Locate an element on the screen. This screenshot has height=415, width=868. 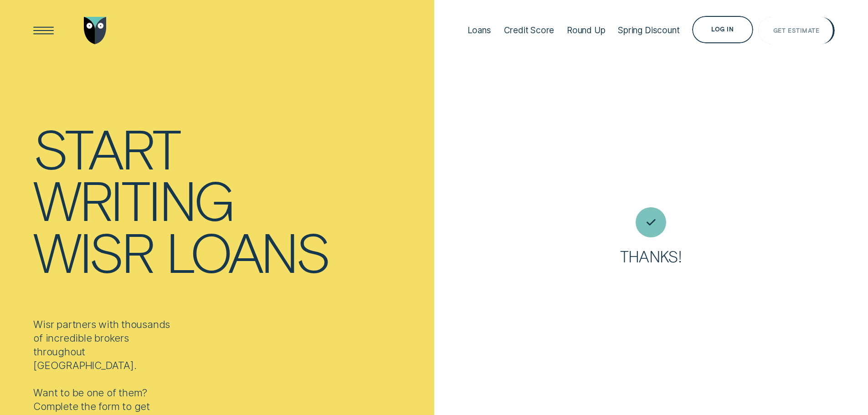
button: Log in is located at coordinates (722, 30).